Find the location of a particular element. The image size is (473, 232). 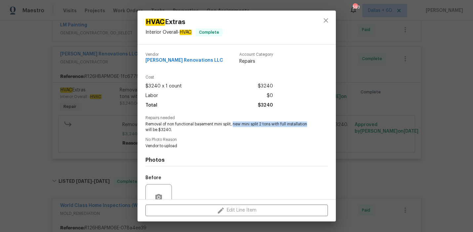

h5: Before is located at coordinates (153, 178).